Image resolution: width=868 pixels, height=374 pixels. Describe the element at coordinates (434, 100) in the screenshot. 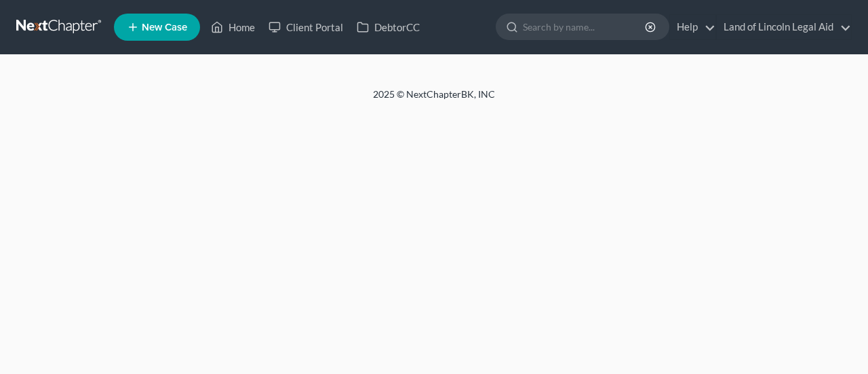

I see `div: 2025 © NextChapterBK, INC` at that location.